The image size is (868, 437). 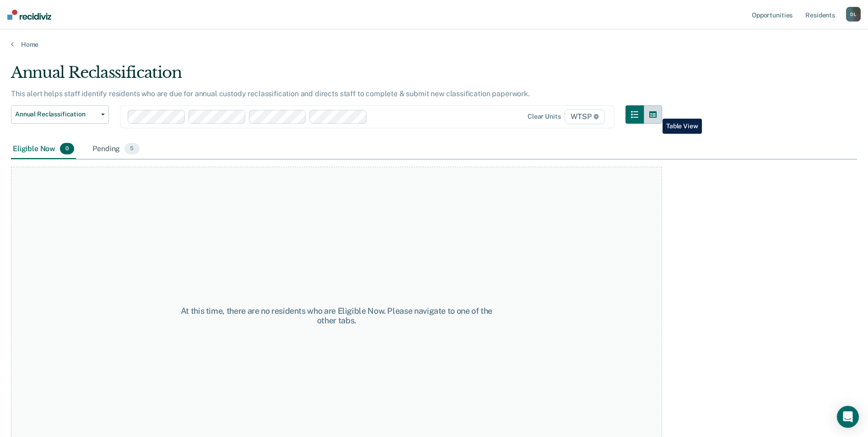 I want to click on span: 0, so click(x=67, y=149).